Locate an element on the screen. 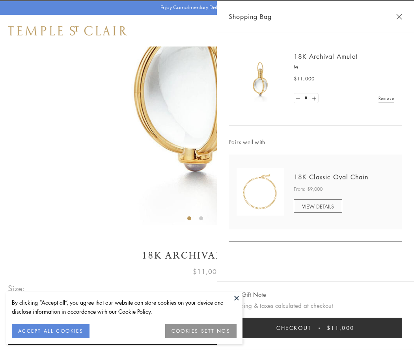  span: Shopping Bag is located at coordinates (250, 17).